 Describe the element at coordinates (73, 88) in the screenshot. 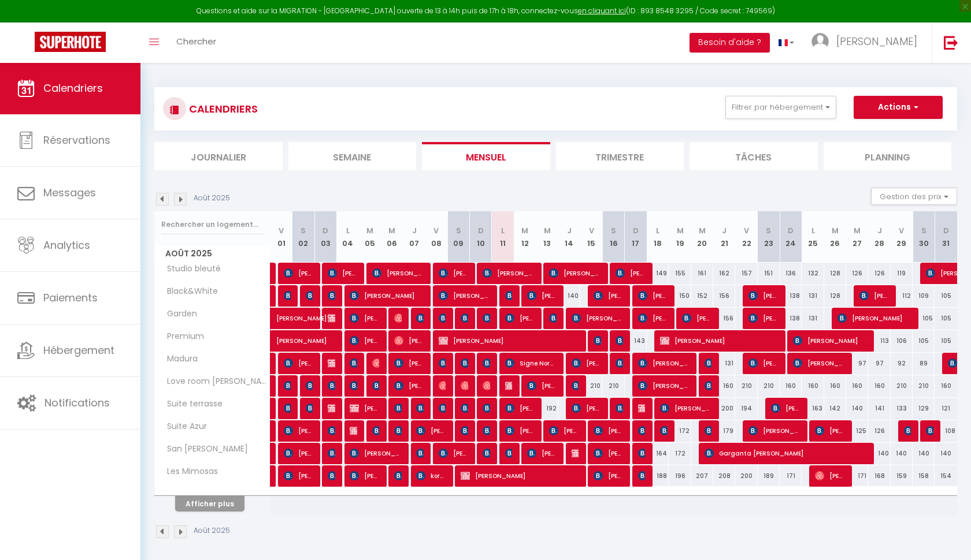

I see `span: Calendriers` at that location.